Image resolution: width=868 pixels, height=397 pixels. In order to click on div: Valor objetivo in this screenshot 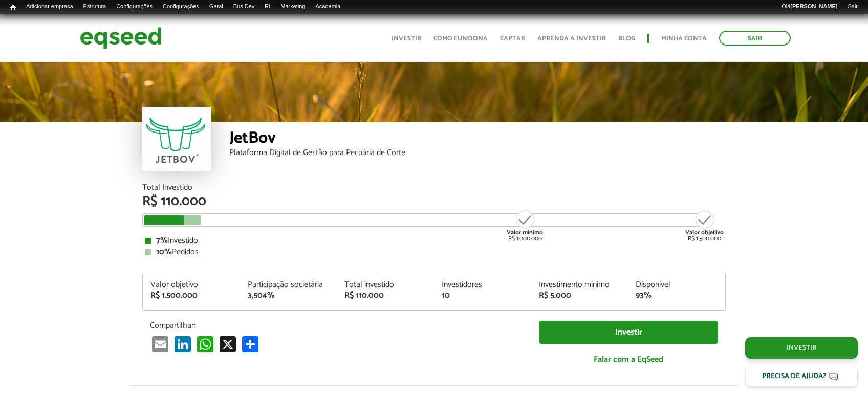, I will do `click(192, 285)`.